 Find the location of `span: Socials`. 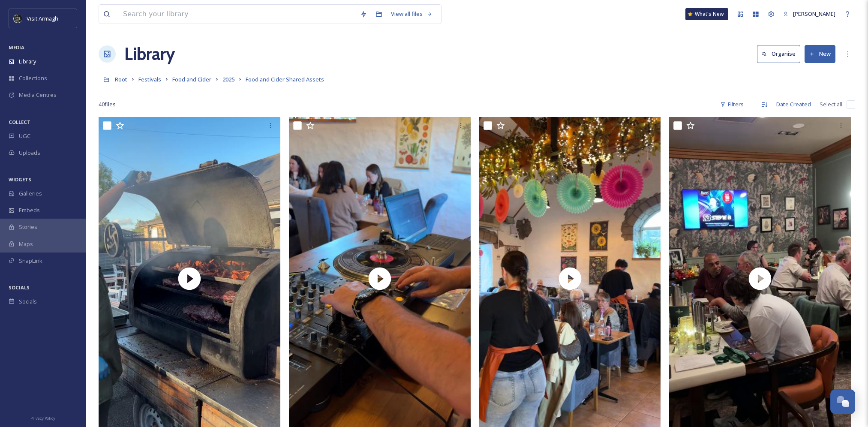

span: Socials is located at coordinates (28, 301).